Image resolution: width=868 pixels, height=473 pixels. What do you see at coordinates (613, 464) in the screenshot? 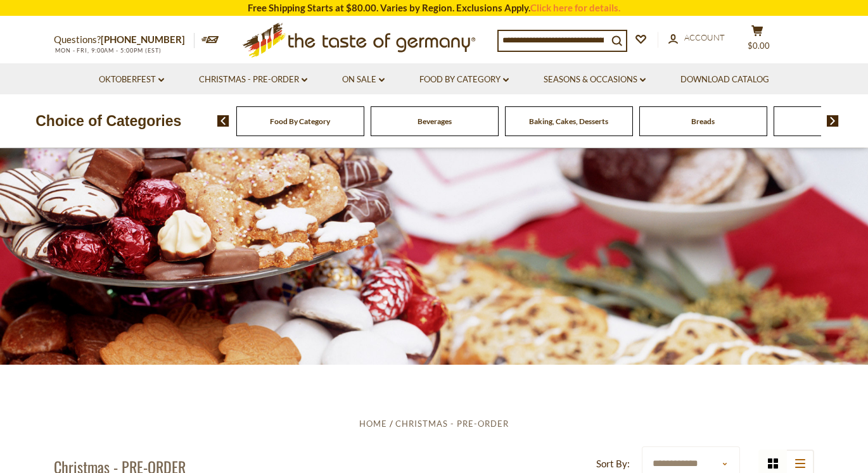
I see `label: Sort By:` at bounding box center [613, 464].